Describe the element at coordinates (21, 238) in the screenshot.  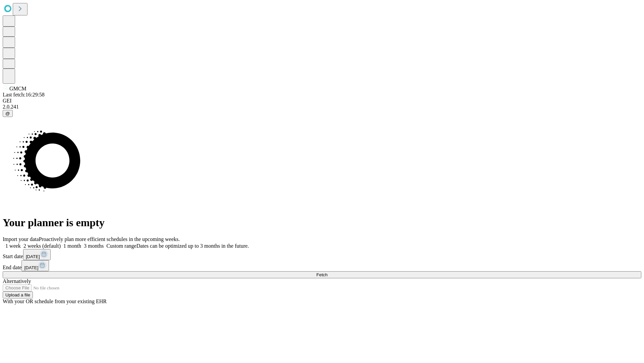
I see `span: Import your data` at that location.